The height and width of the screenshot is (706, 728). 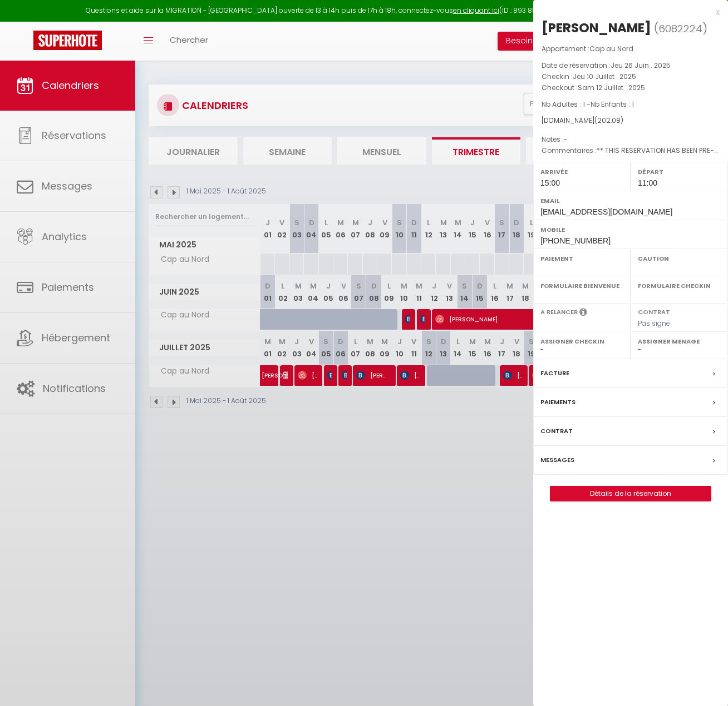 I want to click on span: Pas signé, so click(x=654, y=323).